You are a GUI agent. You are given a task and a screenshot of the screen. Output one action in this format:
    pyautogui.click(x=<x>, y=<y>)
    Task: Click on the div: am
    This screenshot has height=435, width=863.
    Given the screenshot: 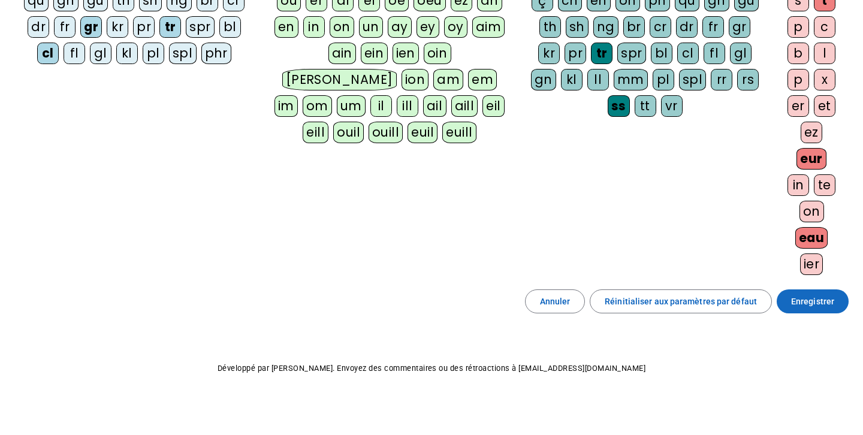 What is the action you would take?
    pyautogui.click(x=448, y=80)
    